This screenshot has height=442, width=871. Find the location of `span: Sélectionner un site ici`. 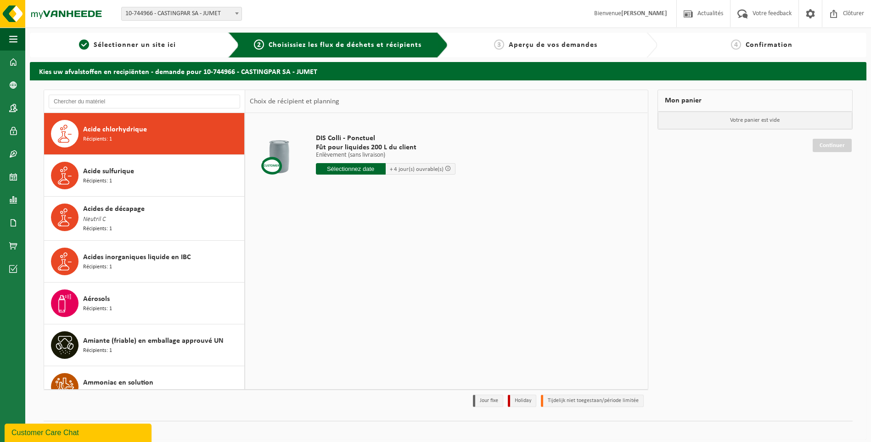

span: Sélectionner un site ici is located at coordinates (135, 45).